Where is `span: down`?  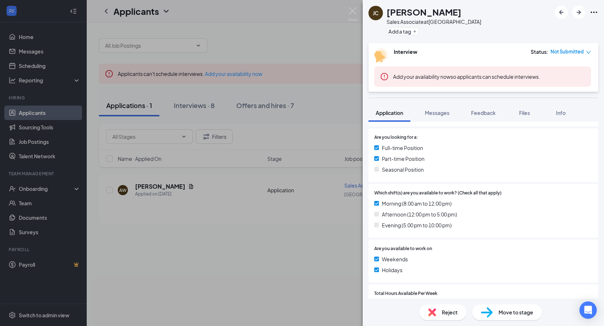
span: down is located at coordinates (588, 52).